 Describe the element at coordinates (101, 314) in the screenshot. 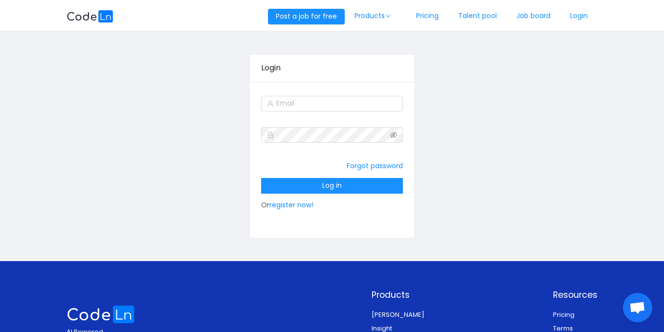

I see `img: logo` at that location.